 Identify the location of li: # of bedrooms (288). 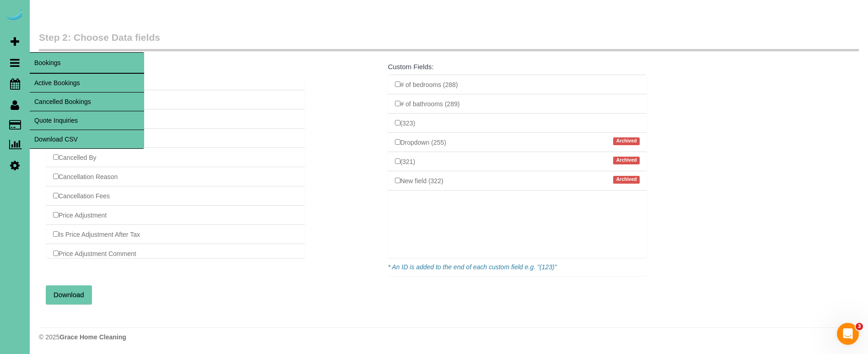
(517, 84).